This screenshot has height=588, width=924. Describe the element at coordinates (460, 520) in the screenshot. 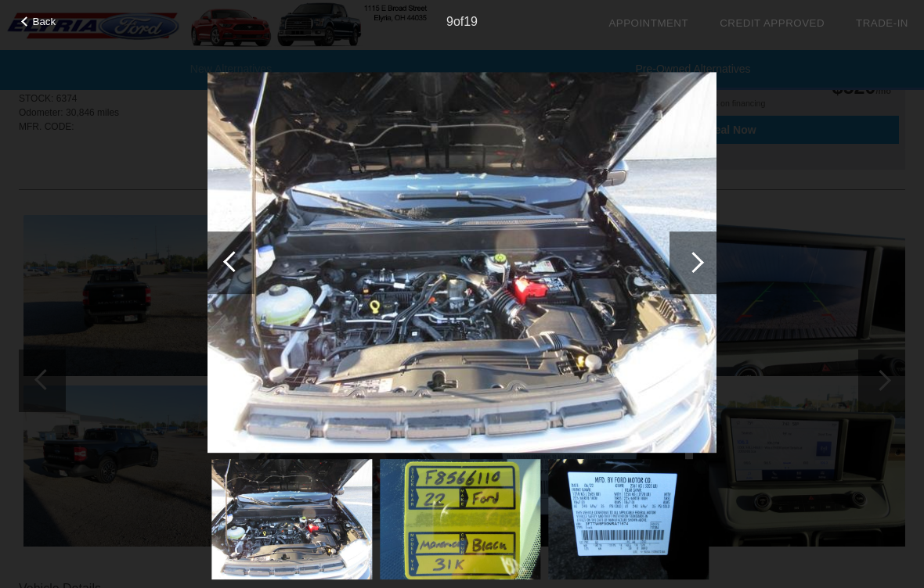

I see `img: 40f4dd7bc77074a674eda524910cc391x.jpg` at that location.